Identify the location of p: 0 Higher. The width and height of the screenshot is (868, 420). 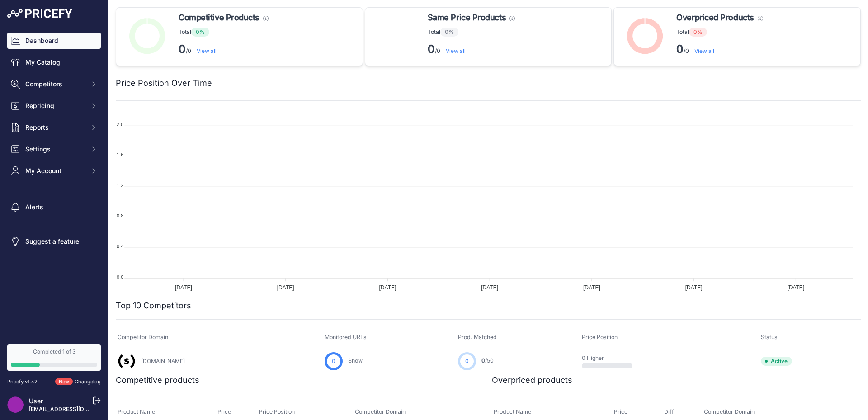
(611, 358).